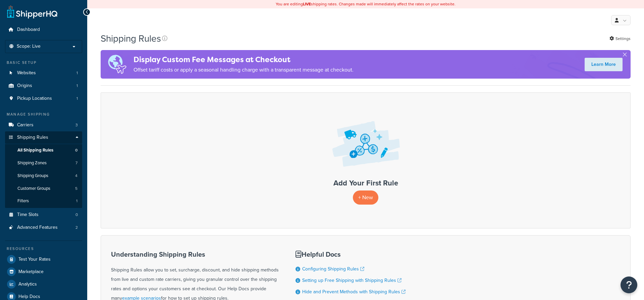 Image resolution: width=644 pixels, height=300 pixels. I want to click on span: Websites, so click(27, 73).